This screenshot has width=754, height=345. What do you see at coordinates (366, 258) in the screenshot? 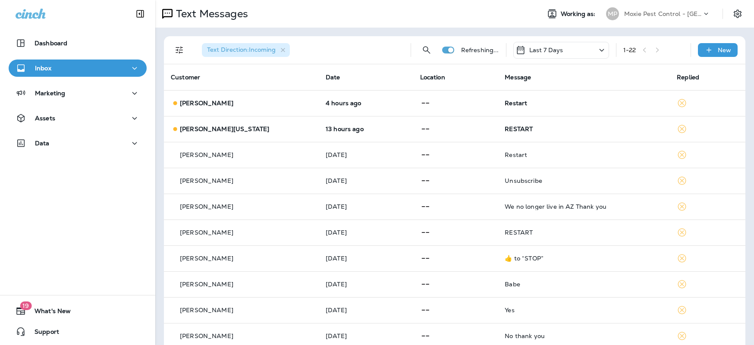
I see `p: Sep 9, 2025 08:49 AM` at bounding box center [366, 258].